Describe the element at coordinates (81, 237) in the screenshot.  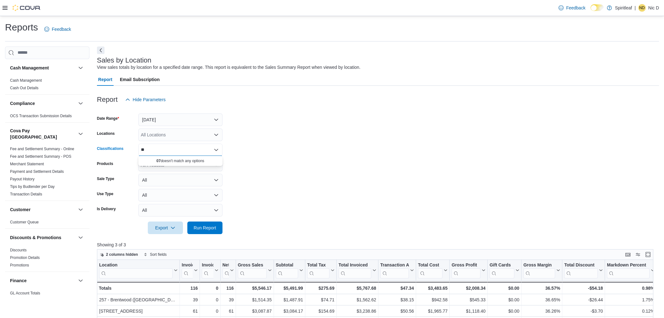
I see `button: Discounts & Promotions` at that location.